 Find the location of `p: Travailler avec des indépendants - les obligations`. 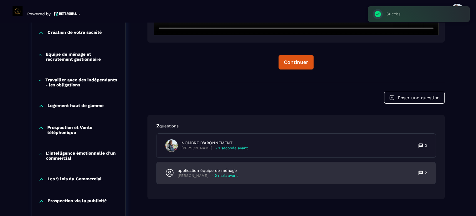

p: Travailler avec des indépendants - les obligations is located at coordinates (82, 82).